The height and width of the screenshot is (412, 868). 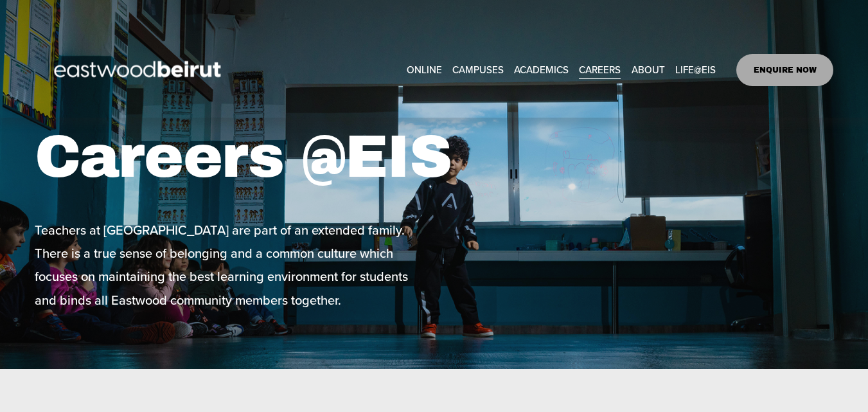 What do you see at coordinates (139, 70) in the screenshot?
I see `img: EastwoodIS Global Site` at bounding box center [139, 70].